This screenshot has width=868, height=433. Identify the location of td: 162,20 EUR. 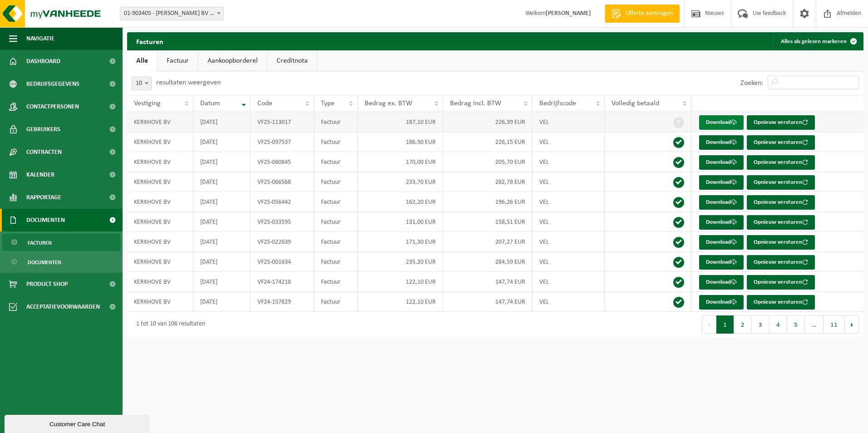
(400, 202).